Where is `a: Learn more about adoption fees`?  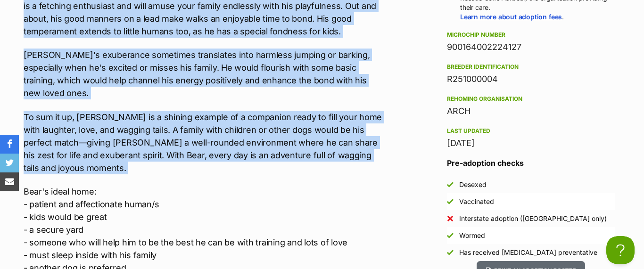 a: Learn more about adoption fees is located at coordinates (511, 16).